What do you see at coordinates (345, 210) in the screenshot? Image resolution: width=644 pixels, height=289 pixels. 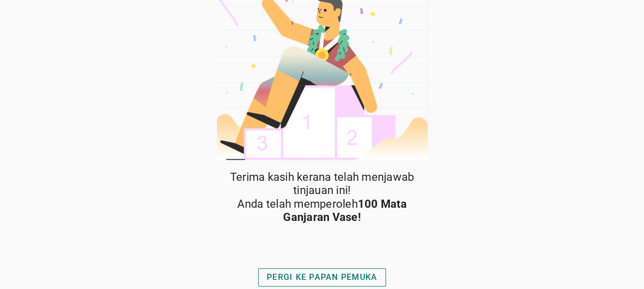 I see `strong: 100 Mata Ganjaran Vase!` at bounding box center [345, 210].